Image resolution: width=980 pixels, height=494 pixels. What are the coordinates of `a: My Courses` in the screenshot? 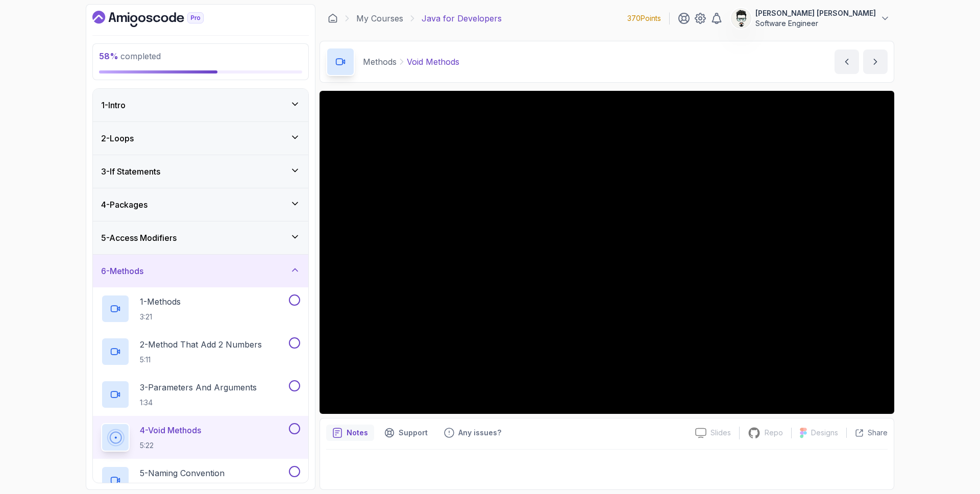 It's located at (380, 19).